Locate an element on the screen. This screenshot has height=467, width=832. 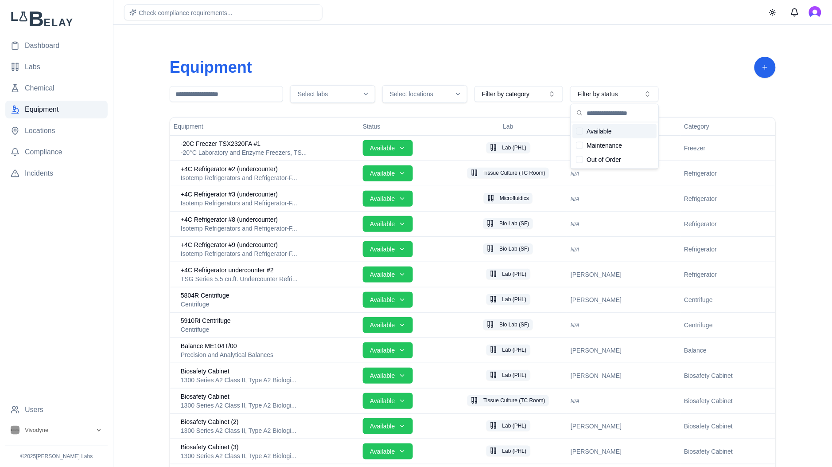
img: Lab Belay Logo is located at coordinates (56, 18).